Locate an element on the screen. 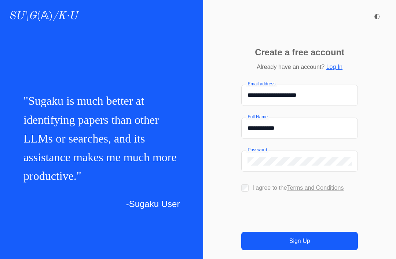 This screenshot has height=259, width=396. p: -Sugaku User is located at coordinates (102, 204).